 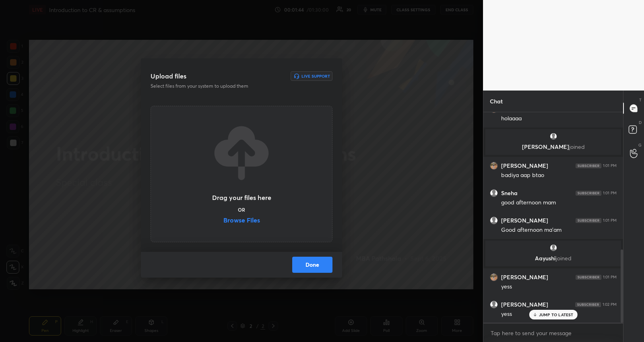 I want to click on div: grid, so click(x=553, y=217).